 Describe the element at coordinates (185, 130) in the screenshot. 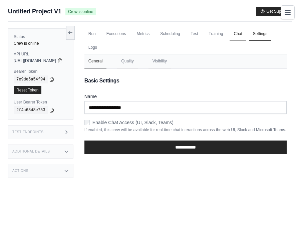

I see `p: If enabled, this crew will be available for real-time chat interactions across the web UI, Slack ...` at that location.